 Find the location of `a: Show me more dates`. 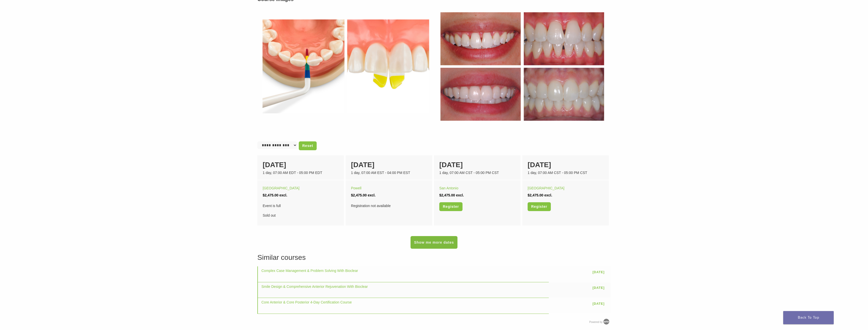

a: Show me more dates is located at coordinates (434, 242).